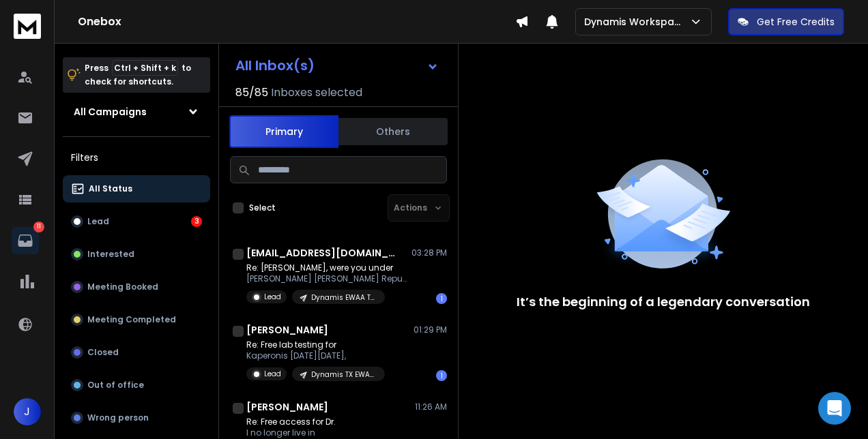 The height and width of the screenshot is (439, 868). I want to click on button: Wrong person, so click(136, 418).